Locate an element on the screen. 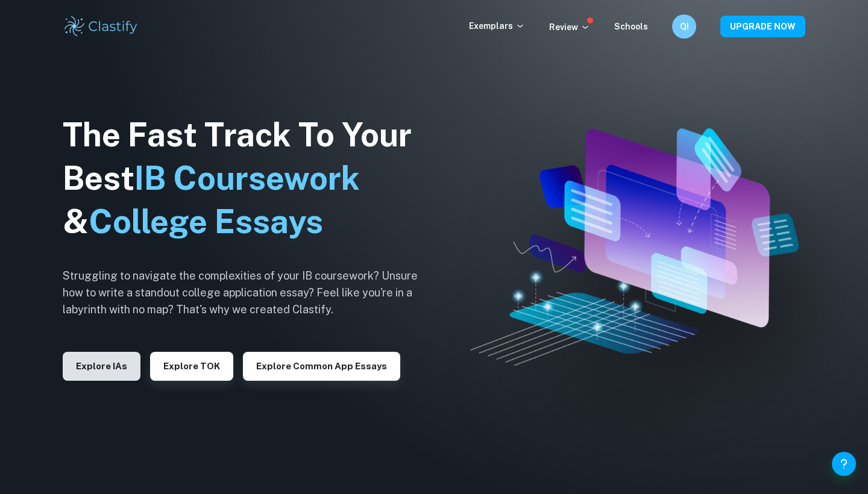 Image resolution: width=868 pixels, height=494 pixels. p: Review is located at coordinates (570, 27).